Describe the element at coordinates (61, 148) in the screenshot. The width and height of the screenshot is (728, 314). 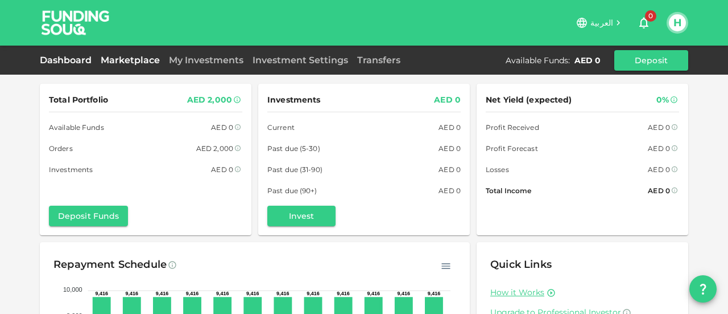
I see `span: Orders` at that location.